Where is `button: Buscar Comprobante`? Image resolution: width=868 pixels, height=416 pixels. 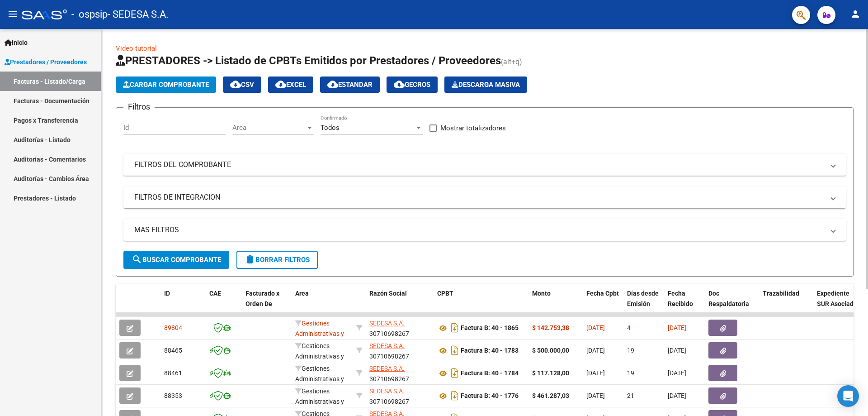
button: Buscar Comprobante is located at coordinates (176, 260).